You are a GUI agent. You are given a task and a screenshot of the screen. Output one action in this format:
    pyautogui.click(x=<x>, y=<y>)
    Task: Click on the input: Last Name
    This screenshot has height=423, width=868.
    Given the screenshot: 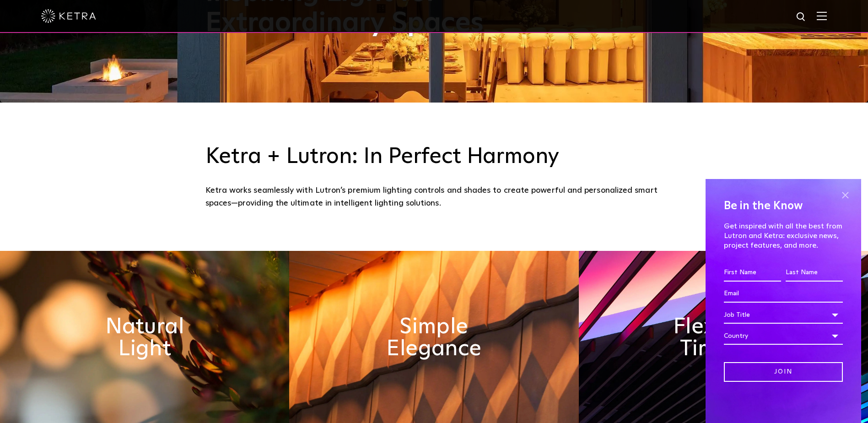 What is the action you would take?
    pyautogui.click(x=814, y=273)
    